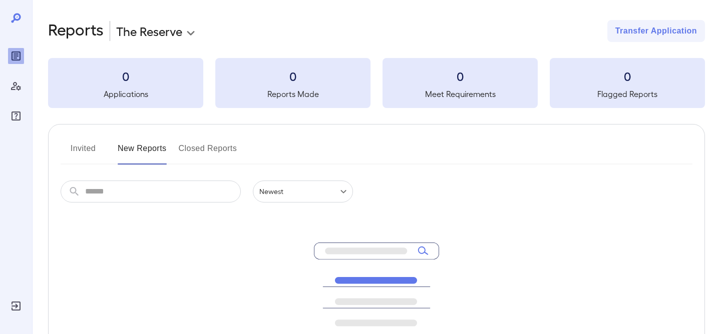  I want to click on button: Closed Reports, so click(208, 153).